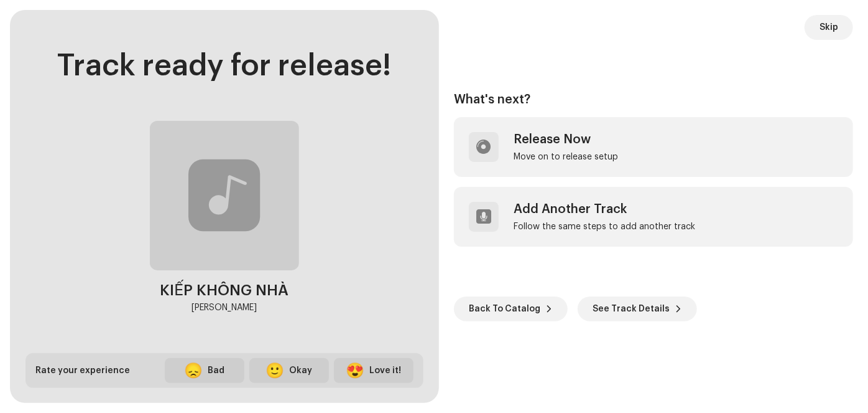 The height and width of the screenshot is (413, 868). I want to click on button: See Track Details, so click(637, 309).